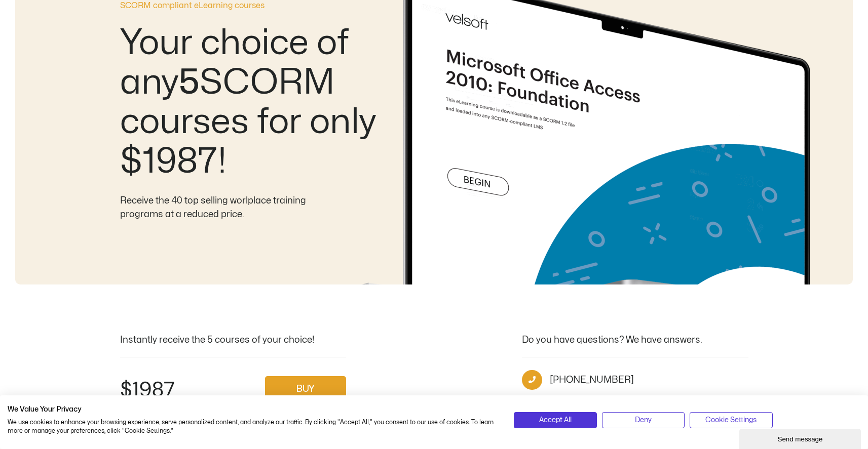  Describe the element at coordinates (61, 12) in the screenshot. I see `div: Send message` at that location.